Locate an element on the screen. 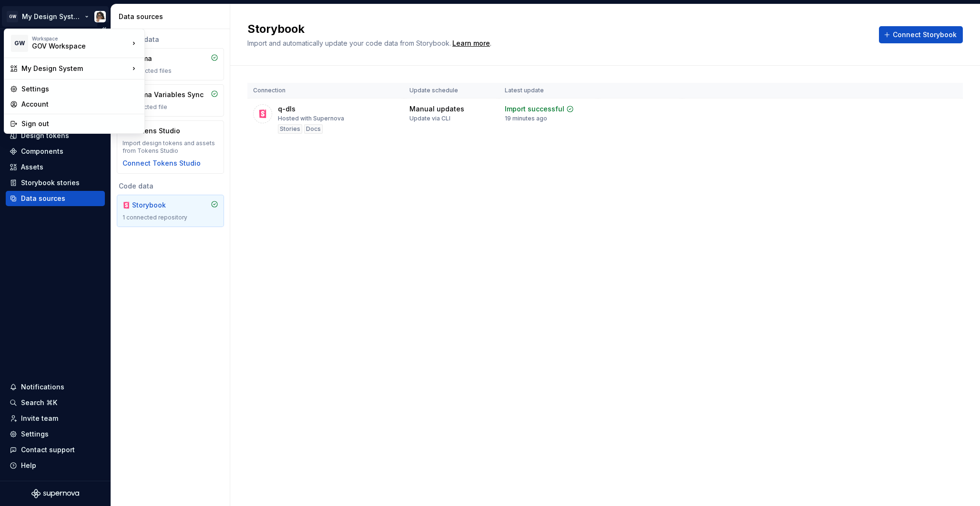  div: GW is located at coordinates (19, 43).